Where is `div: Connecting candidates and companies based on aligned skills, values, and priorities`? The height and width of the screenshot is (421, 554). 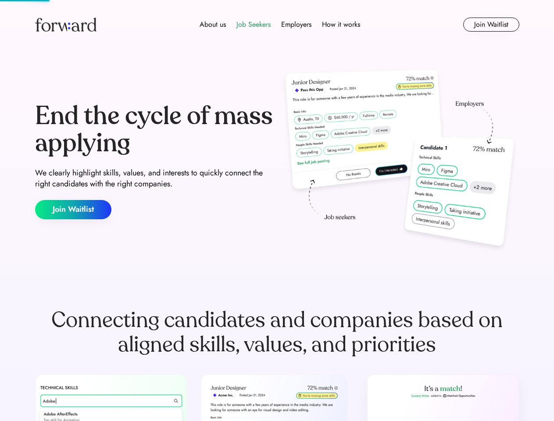
div: Connecting candidates and companies based on aligned skills, values, and priorities is located at coordinates (277, 333).